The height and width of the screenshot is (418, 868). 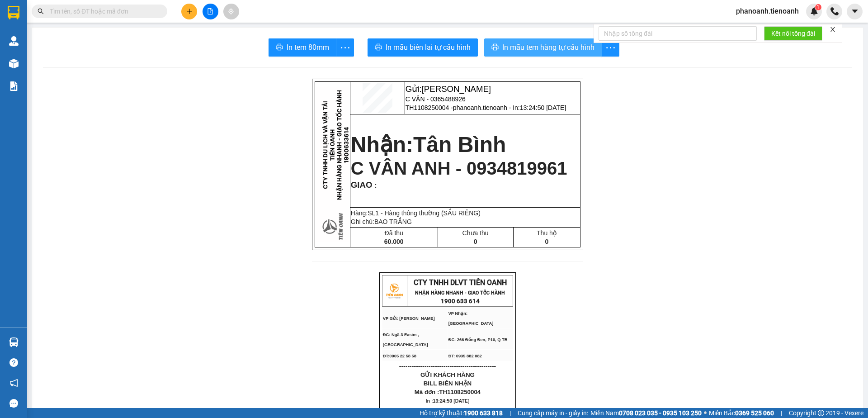 What do you see at coordinates (428, 47) in the screenshot?
I see `span: In mẫu biên lai tự cấu hình` at bounding box center [428, 47].